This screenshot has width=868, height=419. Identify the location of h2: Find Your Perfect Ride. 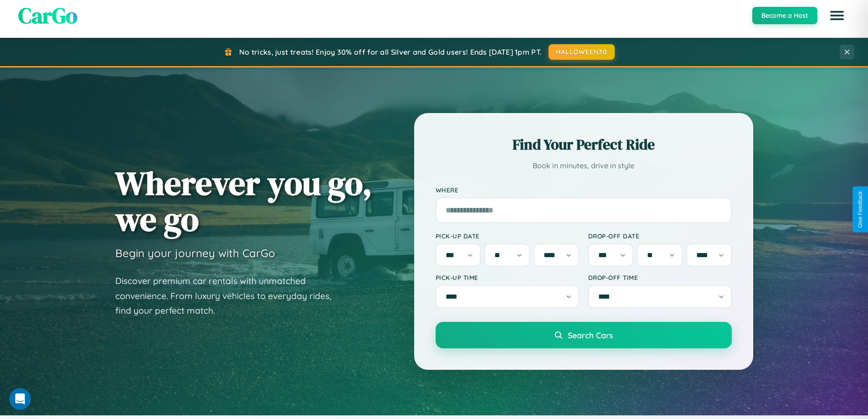
(584, 144).